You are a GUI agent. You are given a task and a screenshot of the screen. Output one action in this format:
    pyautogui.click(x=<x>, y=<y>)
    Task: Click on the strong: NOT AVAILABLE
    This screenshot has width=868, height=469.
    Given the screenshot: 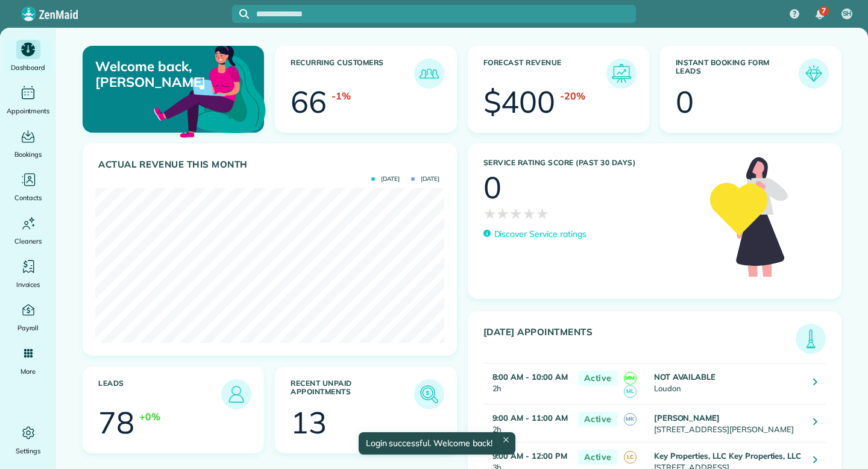 What is the action you would take?
    pyautogui.click(x=685, y=377)
    